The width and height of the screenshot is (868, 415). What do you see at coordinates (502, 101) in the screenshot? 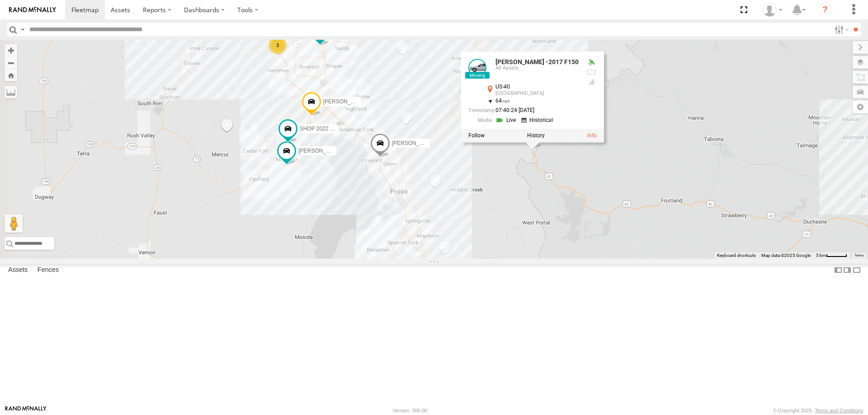
I see `span: 64` at bounding box center [502, 101].